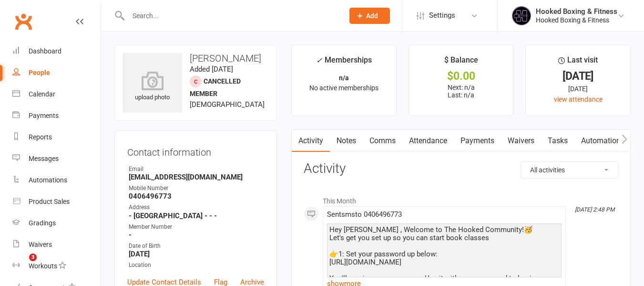 The height and width of the screenshot is (286, 644). Describe the element at coordinates (461, 76) in the screenshot. I see `div: $0.00` at that location.